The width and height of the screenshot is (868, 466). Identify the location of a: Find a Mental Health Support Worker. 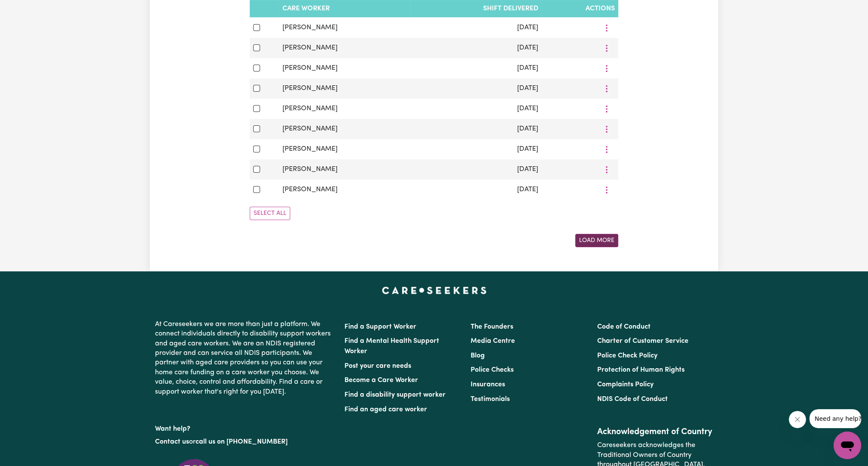
(392, 346).